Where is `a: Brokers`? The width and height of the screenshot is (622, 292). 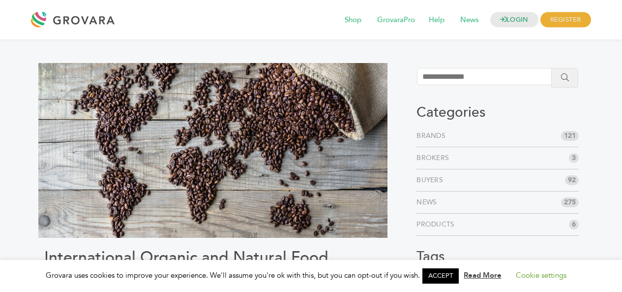 a: Brokers is located at coordinates (435, 158).